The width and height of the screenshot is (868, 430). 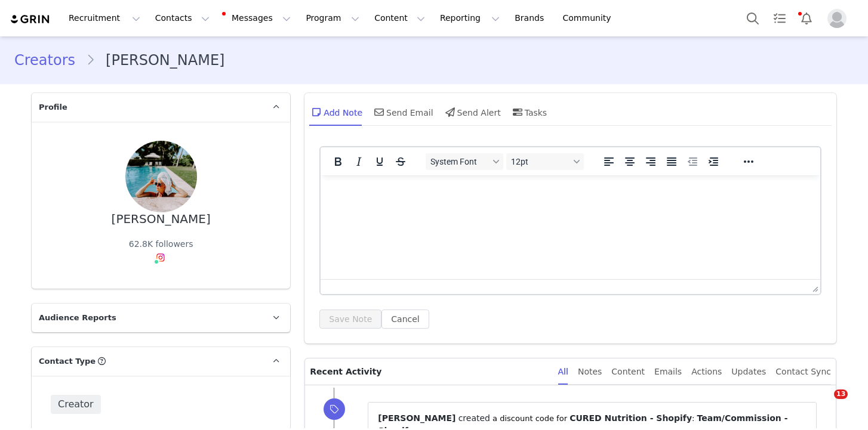 What do you see at coordinates (807, 18) in the screenshot?
I see `button: Notifications` at bounding box center [807, 18].